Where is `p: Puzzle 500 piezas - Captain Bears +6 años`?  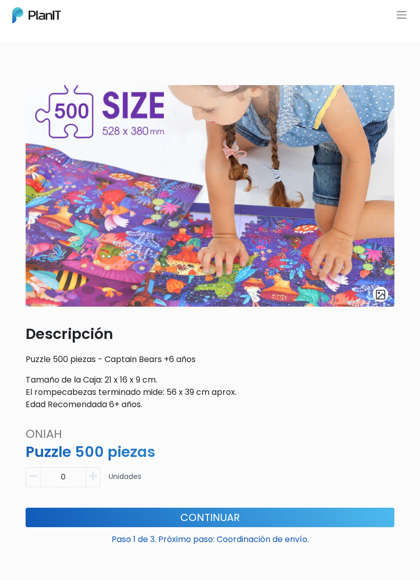 p: Puzzle 500 piezas - Captain Bears +6 años is located at coordinates (210, 359).